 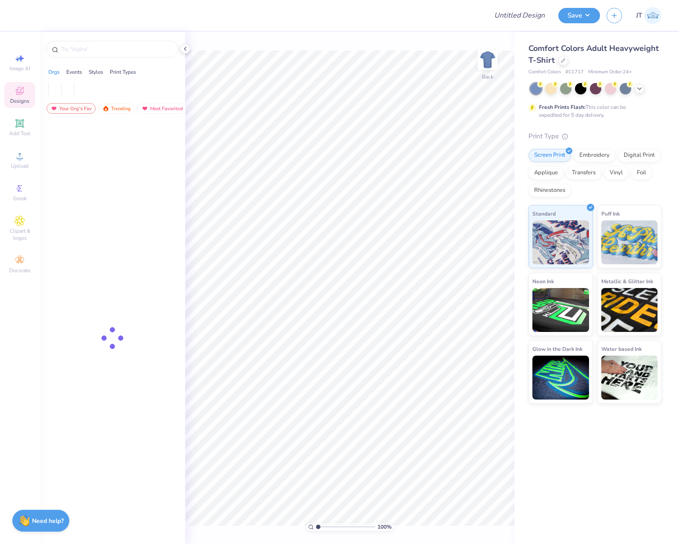 I want to click on div: Vinyl, so click(x=617, y=173).